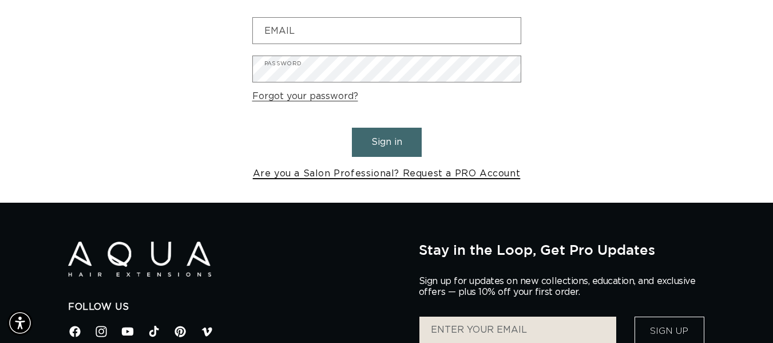  Describe the element at coordinates (387, 142) in the screenshot. I see `button: Sign in` at that location.